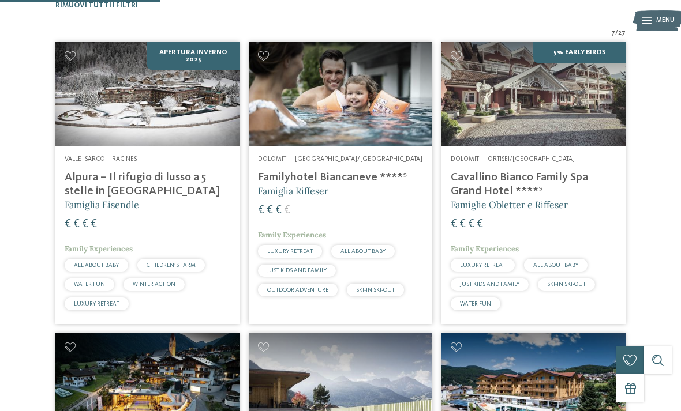 The image size is (681, 411). I want to click on span: WINTER ACTION, so click(154, 284).